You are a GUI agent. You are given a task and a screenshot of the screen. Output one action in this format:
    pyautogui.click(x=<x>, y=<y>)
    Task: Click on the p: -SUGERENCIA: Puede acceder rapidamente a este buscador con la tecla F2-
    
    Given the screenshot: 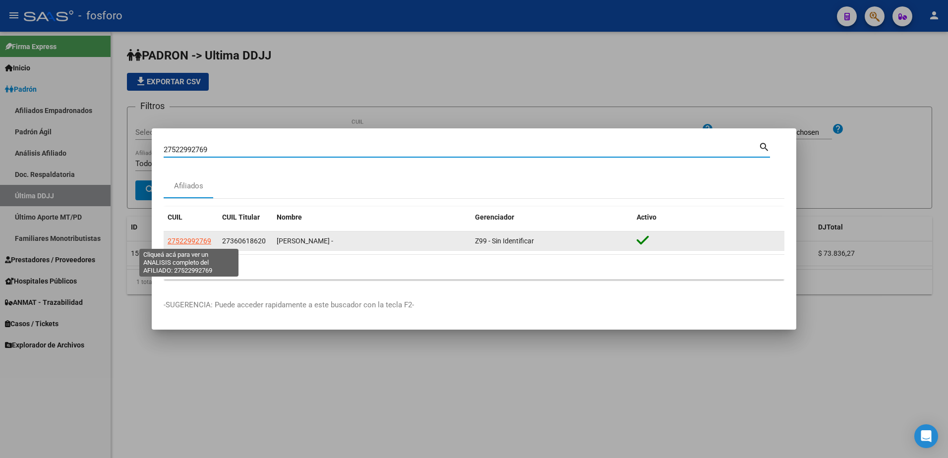 What is the action you would take?
    pyautogui.click(x=474, y=305)
    